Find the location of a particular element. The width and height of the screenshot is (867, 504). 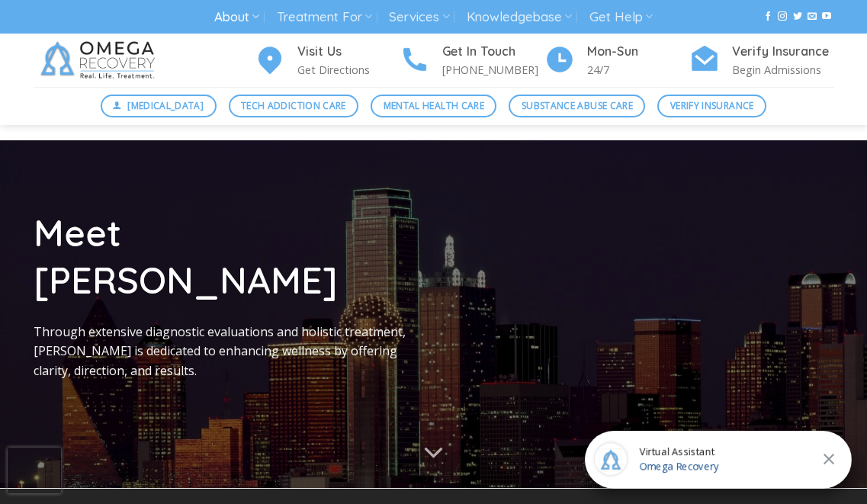

span: Substance Abuse Care is located at coordinates (577, 105).